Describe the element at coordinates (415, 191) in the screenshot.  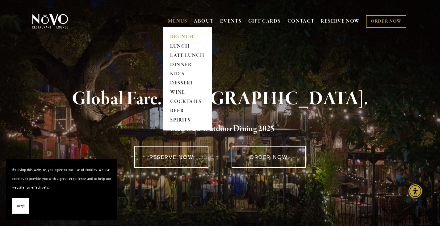
I see `div: Accessibility Menu` at that location.